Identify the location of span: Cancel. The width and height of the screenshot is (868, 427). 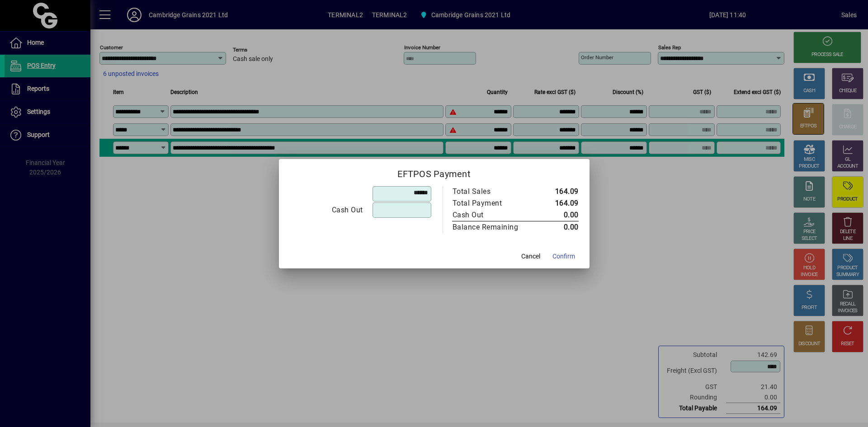
(531, 256).